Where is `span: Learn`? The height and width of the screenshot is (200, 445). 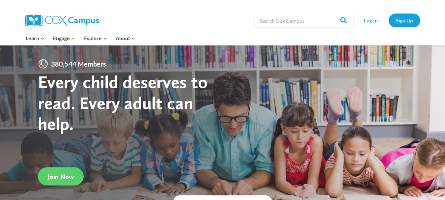
span: Learn is located at coordinates (35, 38).